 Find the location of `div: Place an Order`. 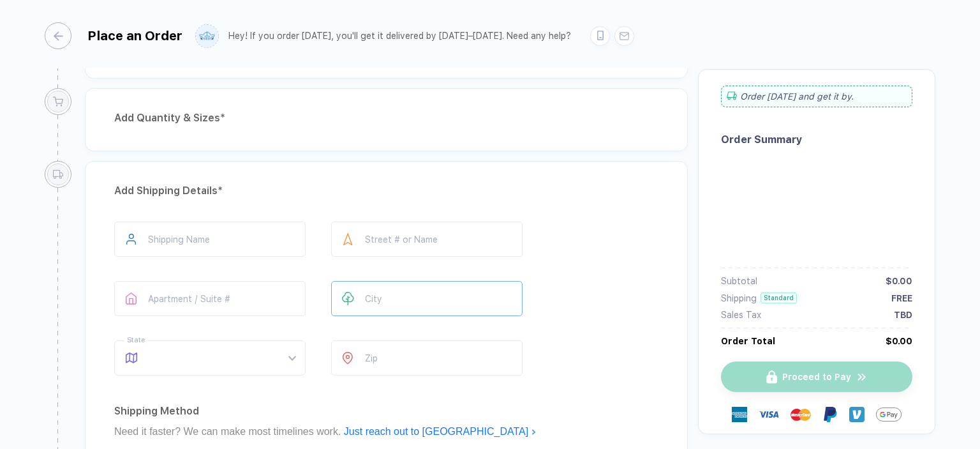

div: Place an Order is located at coordinates (134, 36).